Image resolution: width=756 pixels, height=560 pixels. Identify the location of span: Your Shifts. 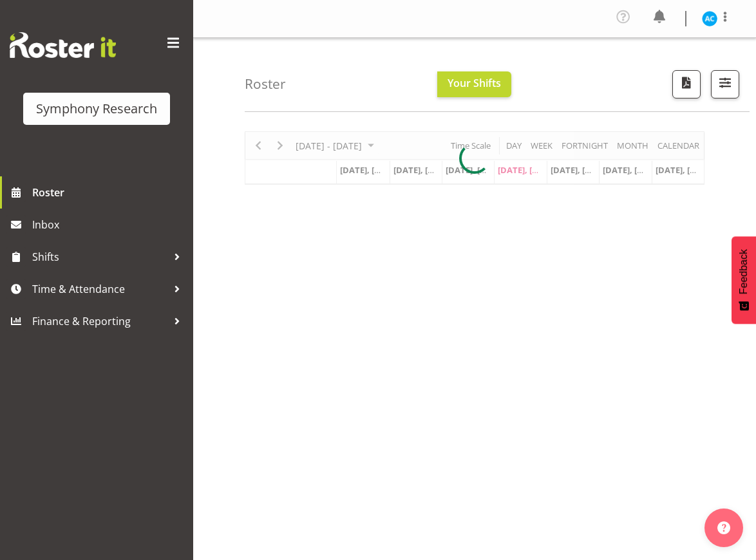
(474, 83).